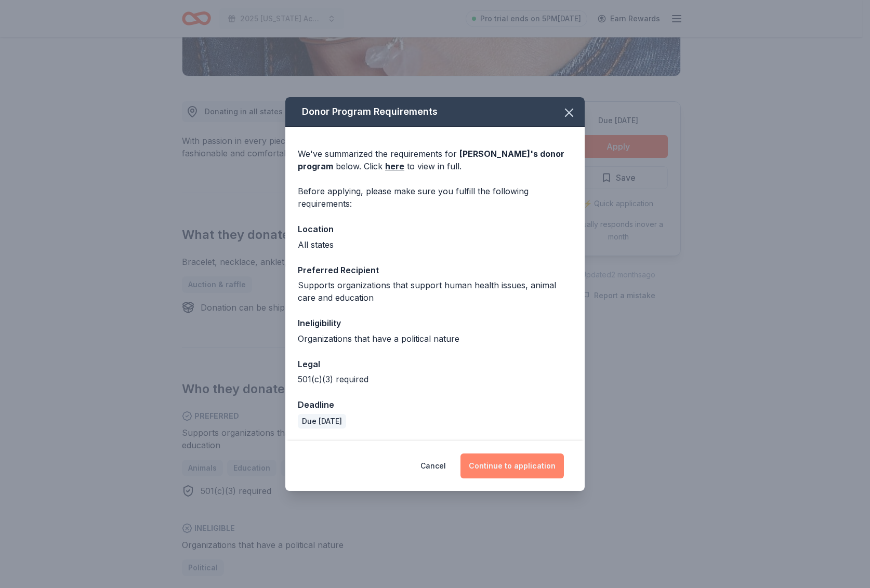  Describe the element at coordinates (435, 245) in the screenshot. I see `div: All states` at that location.